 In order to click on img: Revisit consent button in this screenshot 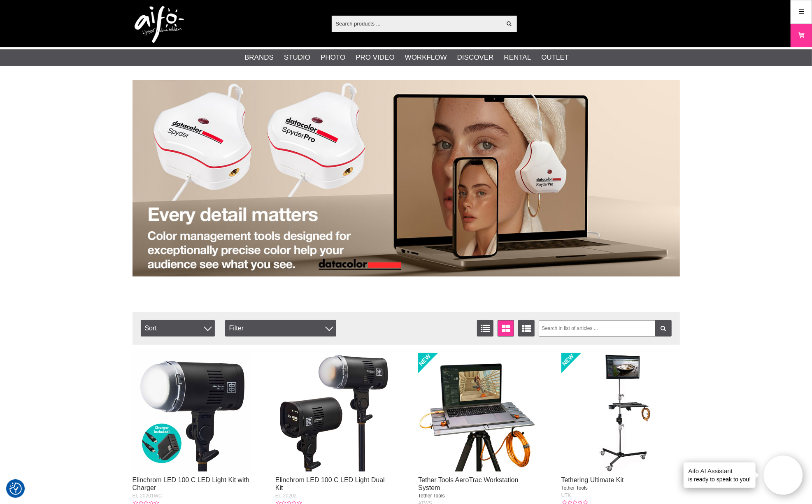, I will do `click(16, 488)`.